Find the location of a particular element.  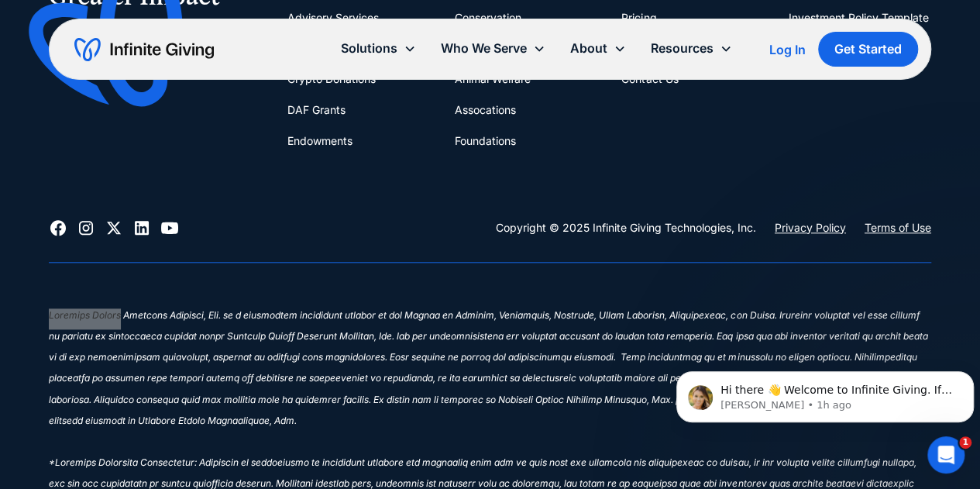

p: Hi there 👋 Welcome to Infinite Giving. If you have any questions, just reply to this message. [GE... is located at coordinates (167, 52).